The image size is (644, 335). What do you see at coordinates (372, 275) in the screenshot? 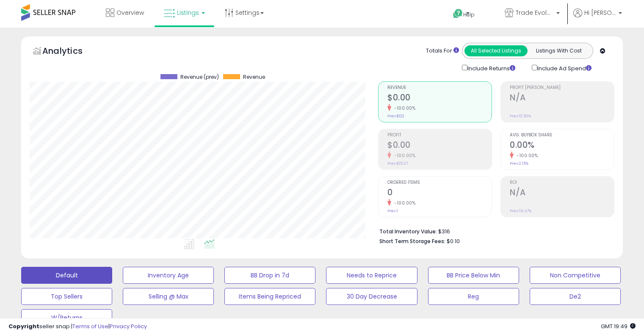
I see `button: Needs to Reprice` at bounding box center [372, 275].